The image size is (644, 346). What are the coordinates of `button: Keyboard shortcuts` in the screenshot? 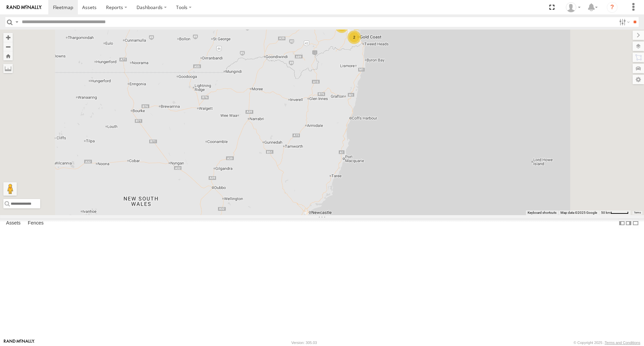 It's located at (542, 213).